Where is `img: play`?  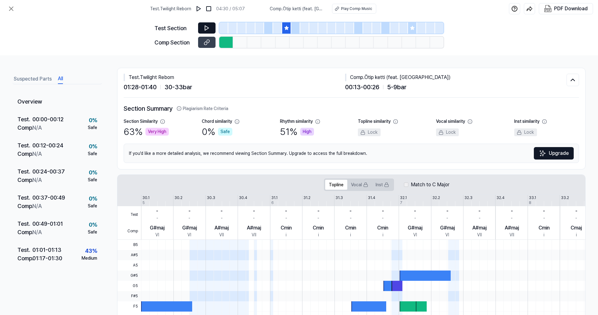
img: play is located at coordinates (199, 9).